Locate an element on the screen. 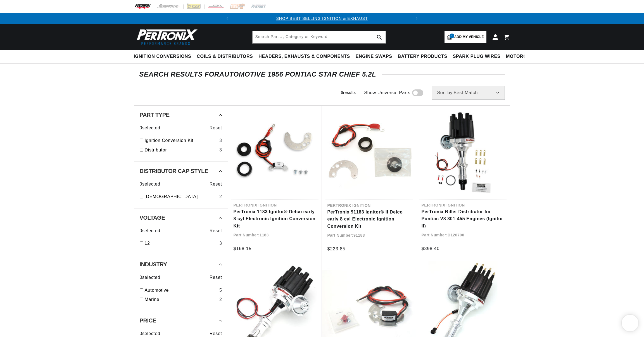  span: 1 is located at coordinates (452, 36).